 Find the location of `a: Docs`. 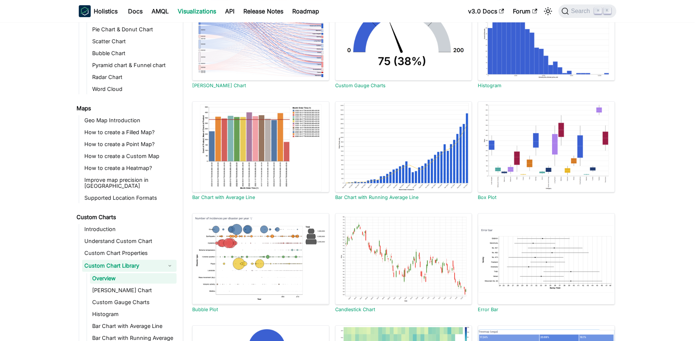

a: Docs is located at coordinates (135, 11).